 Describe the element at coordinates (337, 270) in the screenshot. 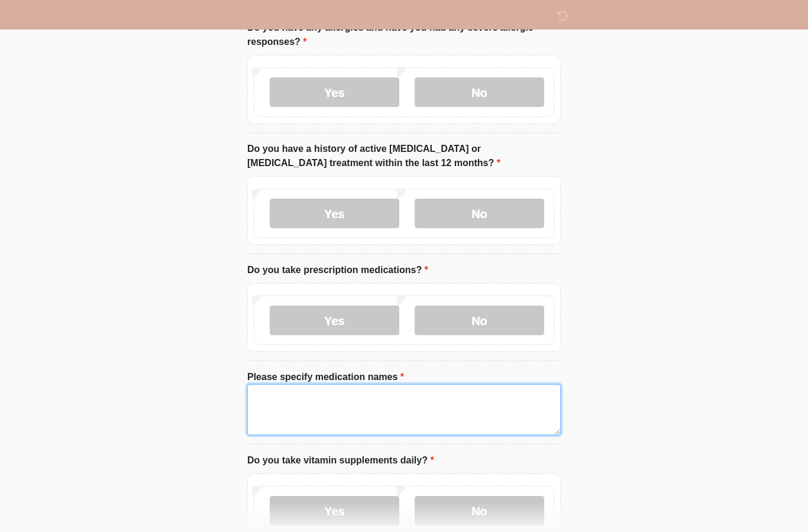

I see `label: Do you take prescription medications?` at that location.